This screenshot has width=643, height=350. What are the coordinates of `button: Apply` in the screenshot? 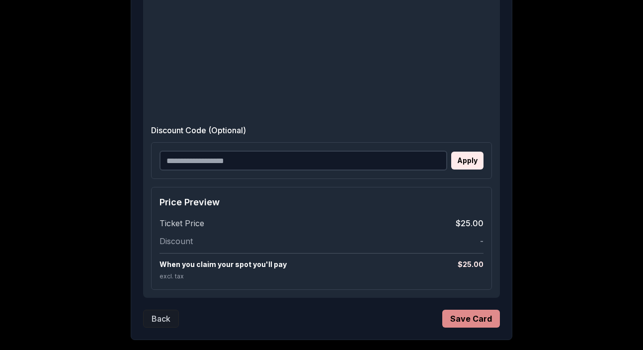 It's located at (467, 160).